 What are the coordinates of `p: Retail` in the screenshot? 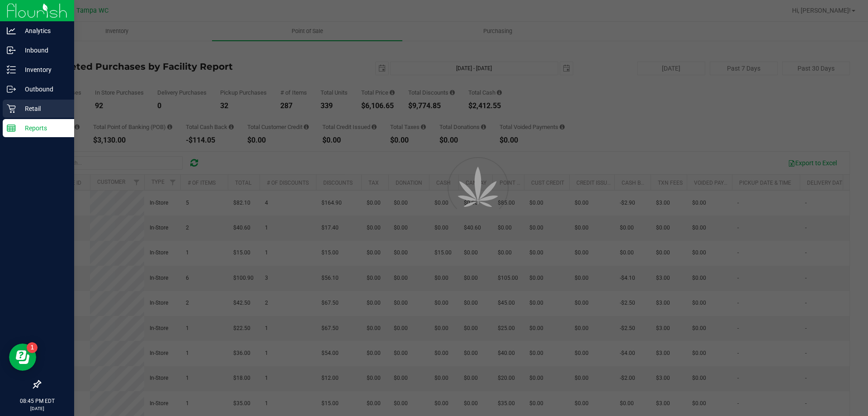 It's located at (43, 108).